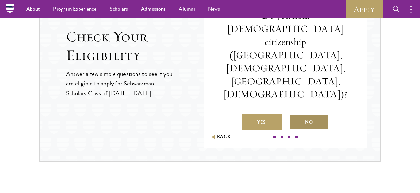 Image resolution: width=420 pixels, height=193 pixels. I want to click on button: Back, so click(220, 136).